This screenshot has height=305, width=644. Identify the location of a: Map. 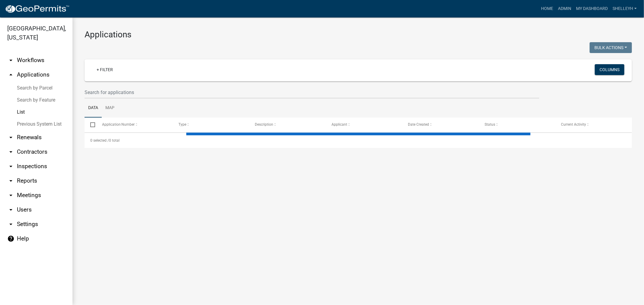
(110, 109).